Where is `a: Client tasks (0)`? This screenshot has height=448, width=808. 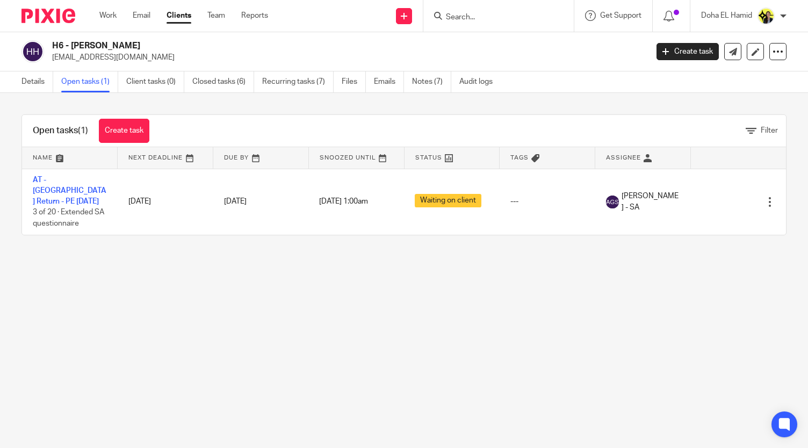
a: Client tasks (0) is located at coordinates (155, 82).